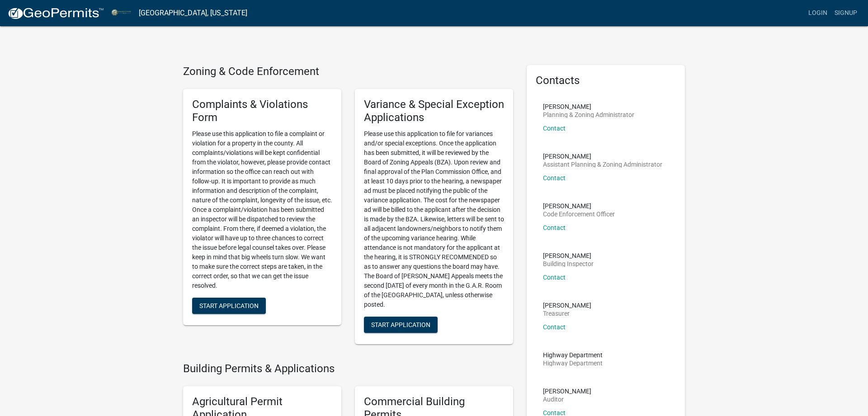 This screenshot has width=868, height=416. Describe the element at coordinates (846, 13) in the screenshot. I see `a: Signup` at that location.